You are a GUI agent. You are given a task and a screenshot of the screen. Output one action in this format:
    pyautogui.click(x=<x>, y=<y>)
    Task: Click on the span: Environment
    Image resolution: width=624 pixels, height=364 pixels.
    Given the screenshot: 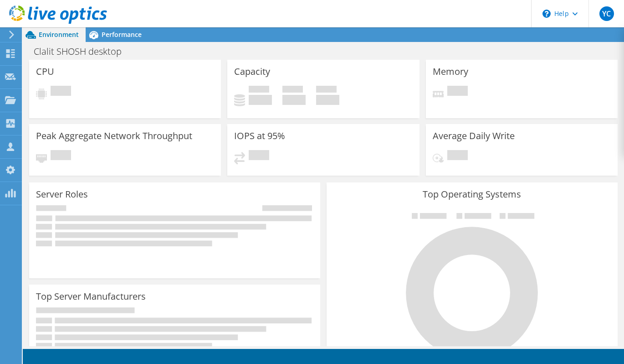 What is the action you would take?
    pyautogui.click(x=59, y=34)
    